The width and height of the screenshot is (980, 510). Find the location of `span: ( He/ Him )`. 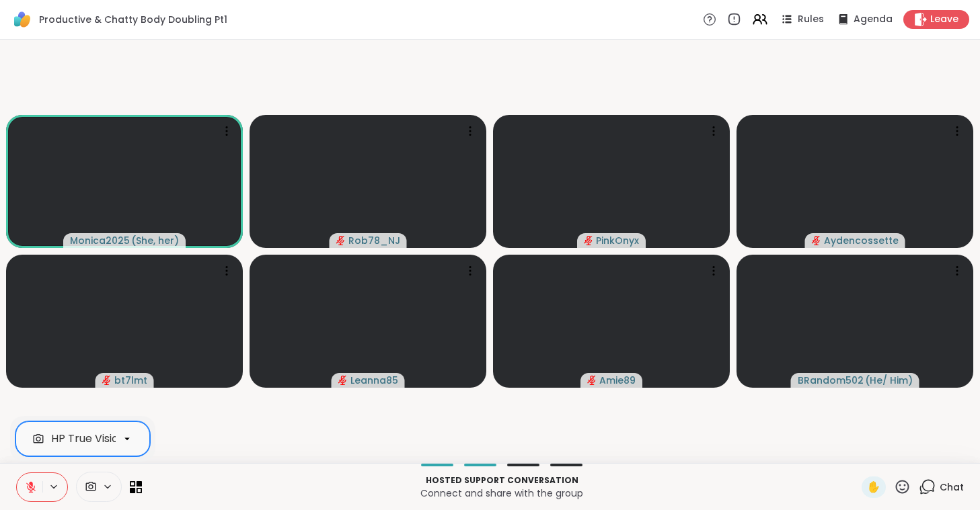

span: ( He/ Him ) is located at coordinates (889, 380).